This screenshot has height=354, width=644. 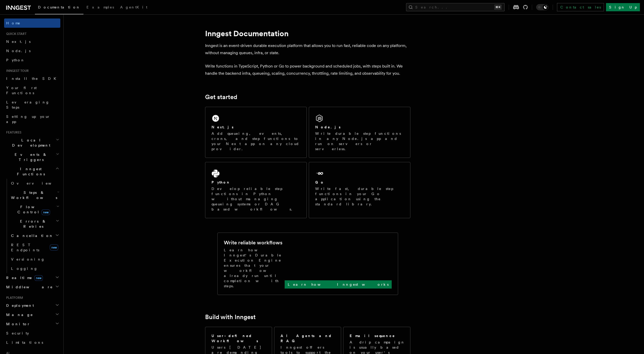 I want to click on span: Node.js, so click(x=18, y=51).